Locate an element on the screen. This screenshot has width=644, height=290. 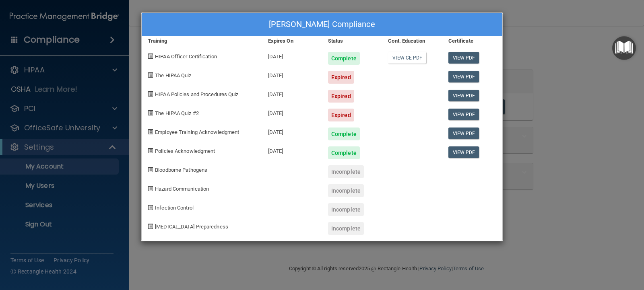
span: The HIPAA Quiz #2 is located at coordinates (177, 113).